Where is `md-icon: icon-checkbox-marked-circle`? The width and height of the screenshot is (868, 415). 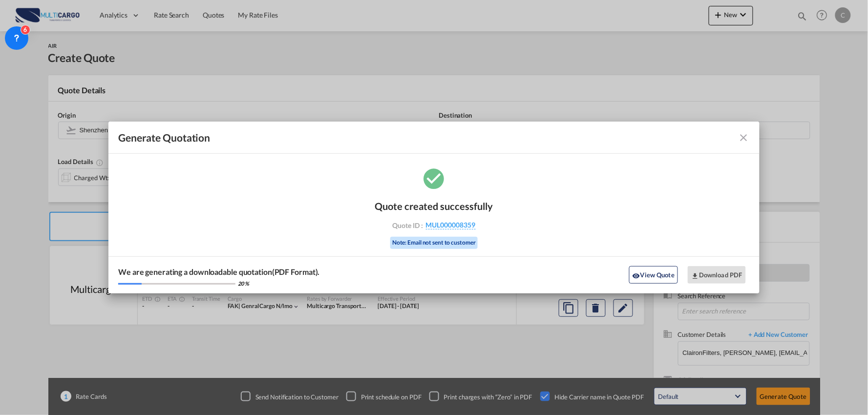
md-icon: icon-checkbox-marked-circle is located at coordinates (434, 178).